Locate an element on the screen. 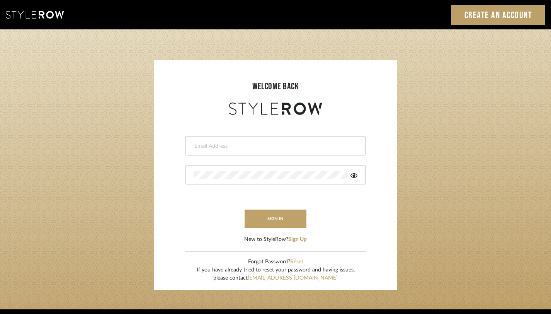 The width and height of the screenshot is (551, 314). input: Email Address is located at coordinates (274, 146).